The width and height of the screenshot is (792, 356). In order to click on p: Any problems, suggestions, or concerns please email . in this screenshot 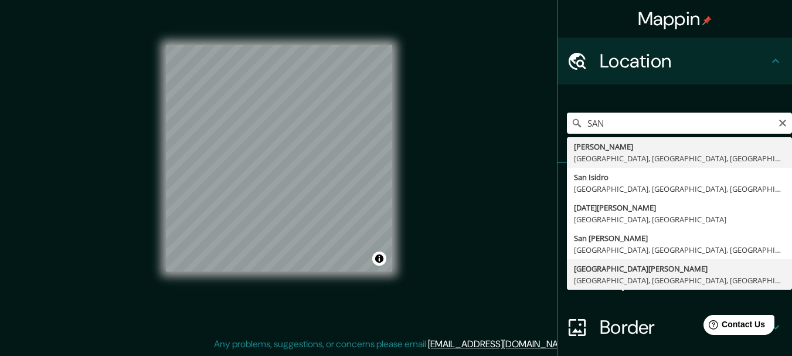, I will do `click(394, 344)`.